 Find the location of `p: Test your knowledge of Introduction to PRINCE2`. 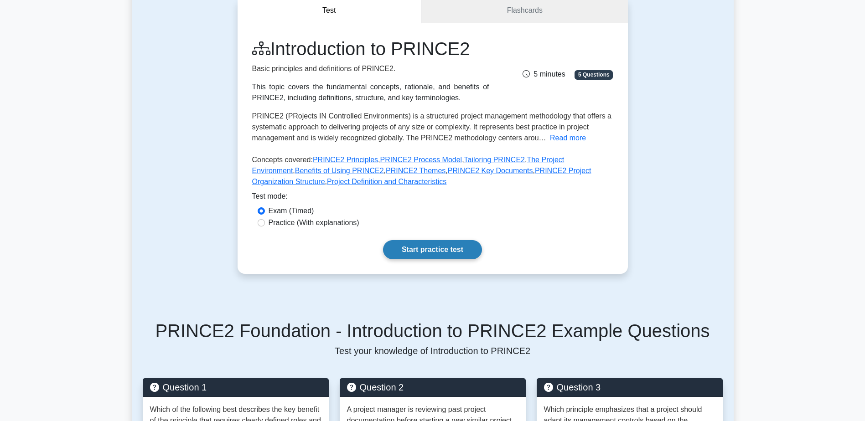

p: Test your knowledge of Introduction to PRINCE2 is located at coordinates (433, 351).